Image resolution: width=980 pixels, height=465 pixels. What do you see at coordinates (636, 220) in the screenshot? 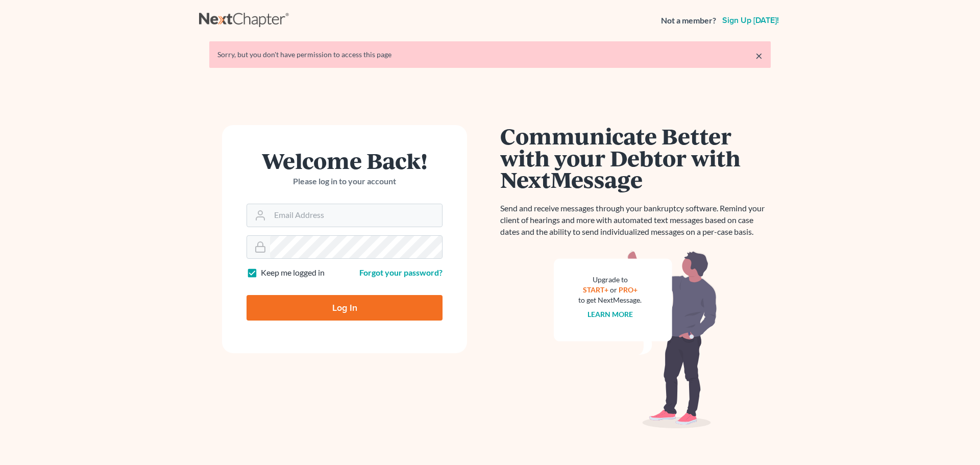
I see `p: Send and receive messages through your bankruptcy software. Remind your client of hearings and mo...` at bounding box center [636, 220].